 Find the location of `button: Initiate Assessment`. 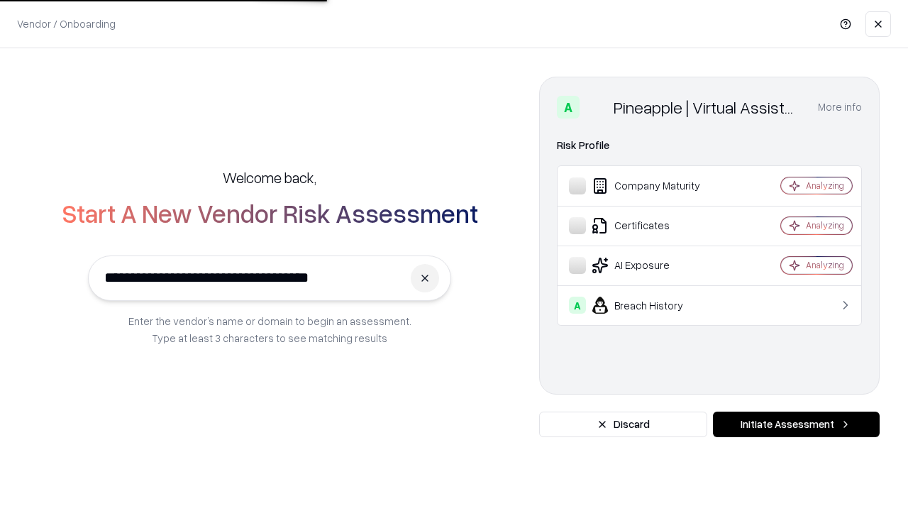

button: Initiate Assessment is located at coordinates (796, 424).